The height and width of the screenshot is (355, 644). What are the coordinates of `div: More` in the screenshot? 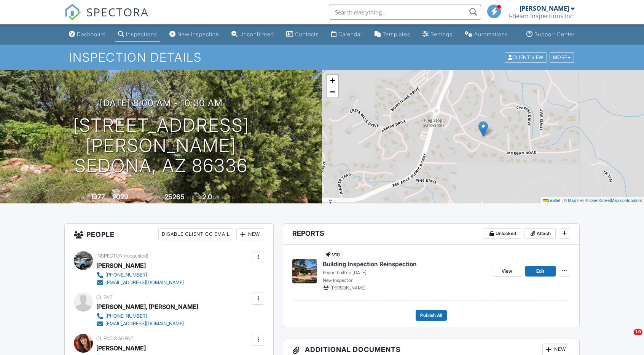 It's located at (562, 57).